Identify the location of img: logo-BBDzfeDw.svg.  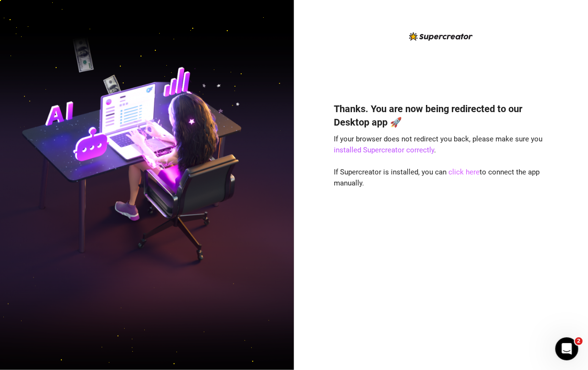
(441, 37).